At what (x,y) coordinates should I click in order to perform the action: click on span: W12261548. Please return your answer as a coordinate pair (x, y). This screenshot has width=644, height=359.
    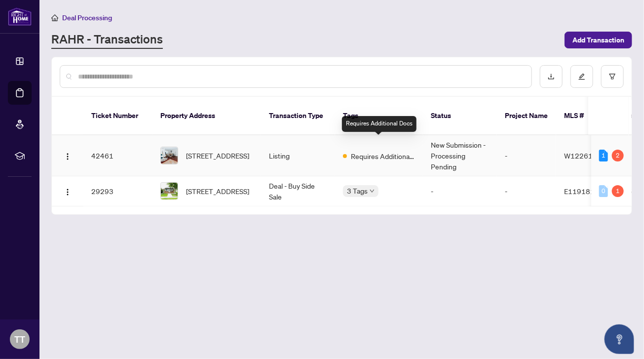
    Looking at the image, I should click on (585, 156).